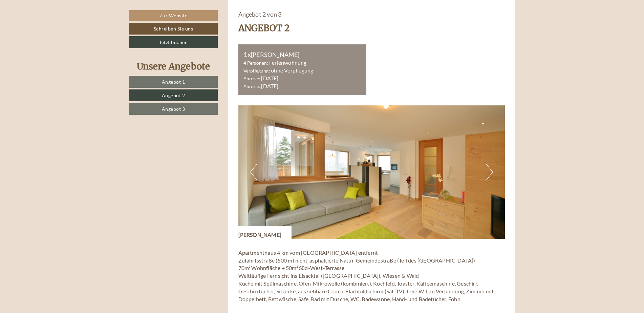 This screenshot has height=313, width=644. What do you see at coordinates (372, 172) in the screenshot?
I see `img: image` at bounding box center [372, 172].